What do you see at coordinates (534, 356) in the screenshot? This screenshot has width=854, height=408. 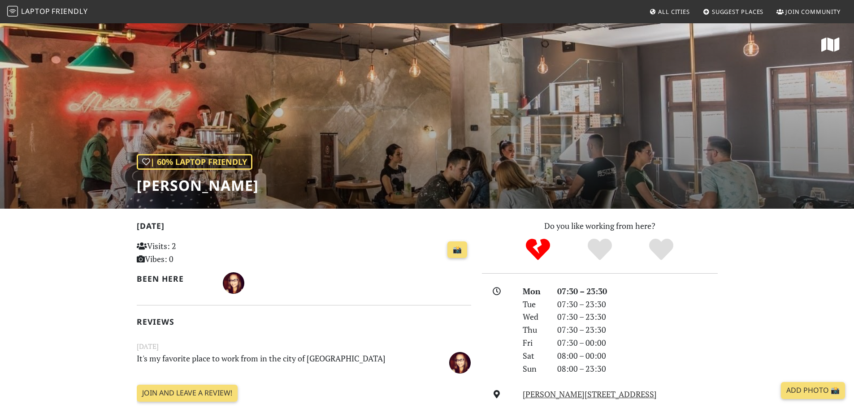 I see `div: Sat` at bounding box center [534, 356].